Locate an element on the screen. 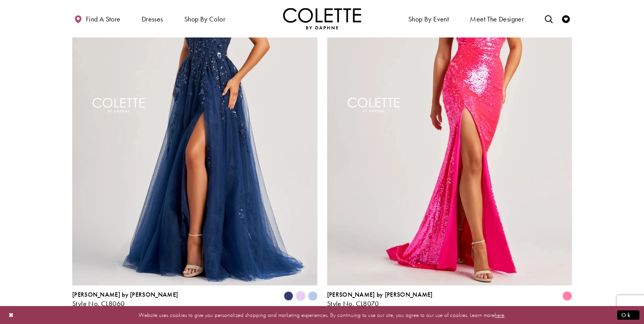  div: Colette by Daphne Style No. CL8070 is located at coordinates (380, 300).